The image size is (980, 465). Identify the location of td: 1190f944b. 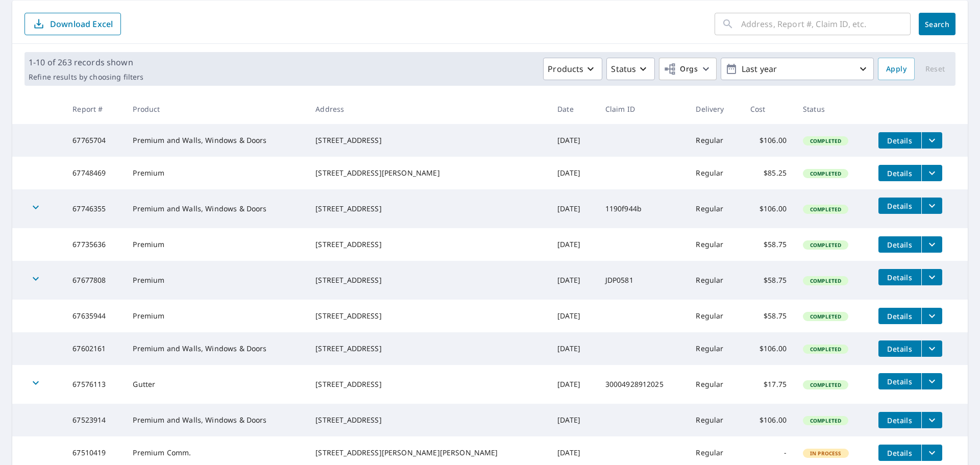
(643, 208).